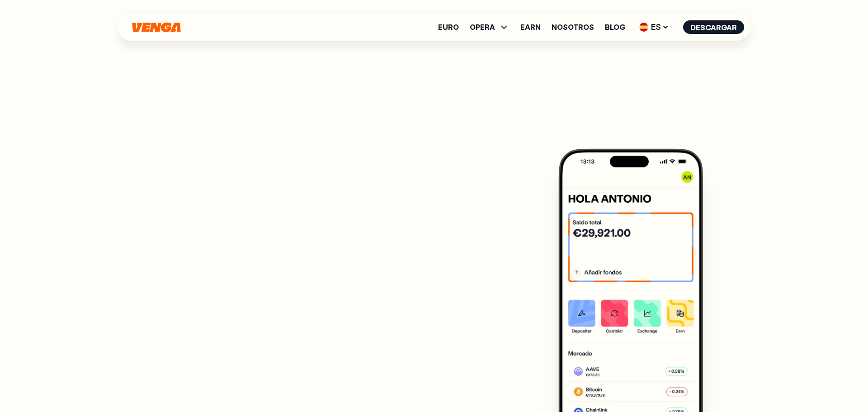 The height and width of the screenshot is (412, 868). I want to click on button: Descargar, so click(713, 27).